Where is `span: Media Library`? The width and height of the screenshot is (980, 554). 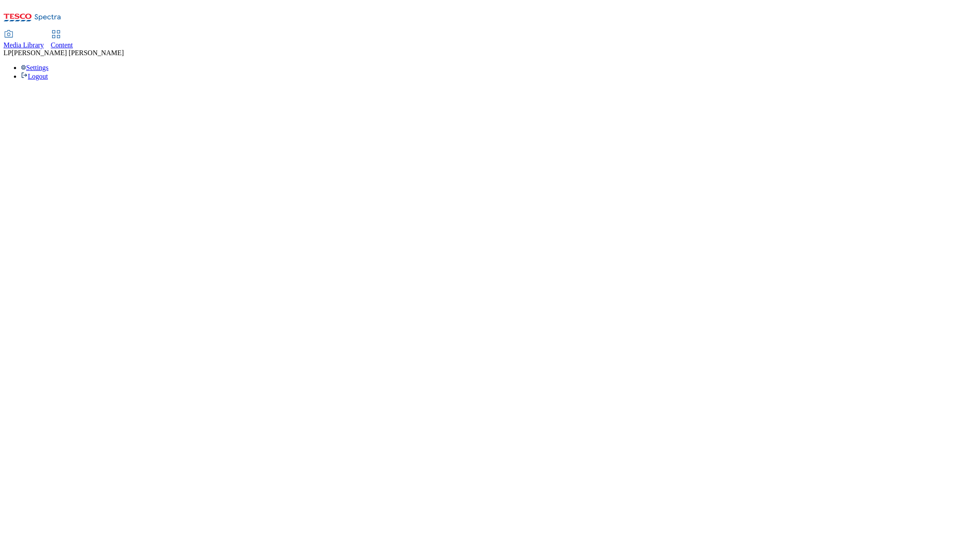 span: Media Library is located at coordinates (23, 44).